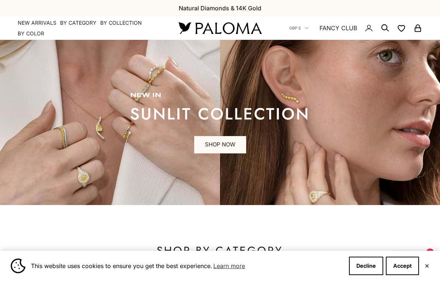 Image resolution: width=440 pixels, height=281 pixels. I want to click on a: Learn more, so click(229, 266).